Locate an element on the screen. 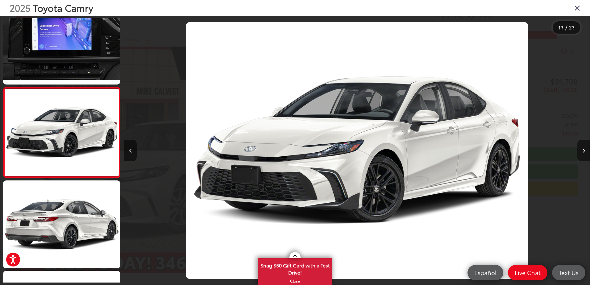  span: Toyota Camry is located at coordinates (63, 7).